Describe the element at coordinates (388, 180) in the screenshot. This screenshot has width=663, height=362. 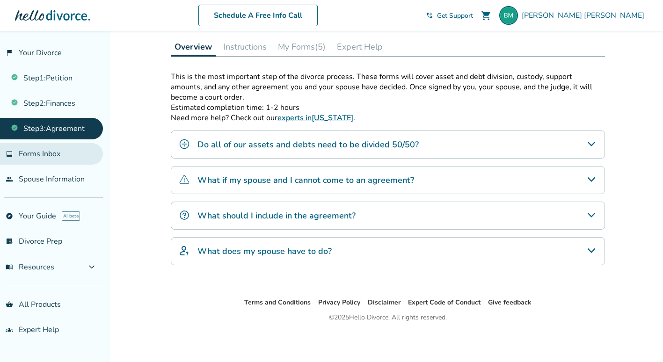
I see `div: What if my spouse and I cannot come to an agreement?` at that location.